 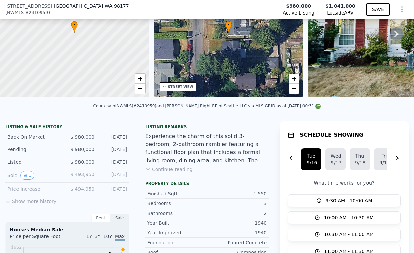 What do you see at coordinates (384, 156) in the screenshot?
I see `div: Fri` at bounding box center [384, 156].